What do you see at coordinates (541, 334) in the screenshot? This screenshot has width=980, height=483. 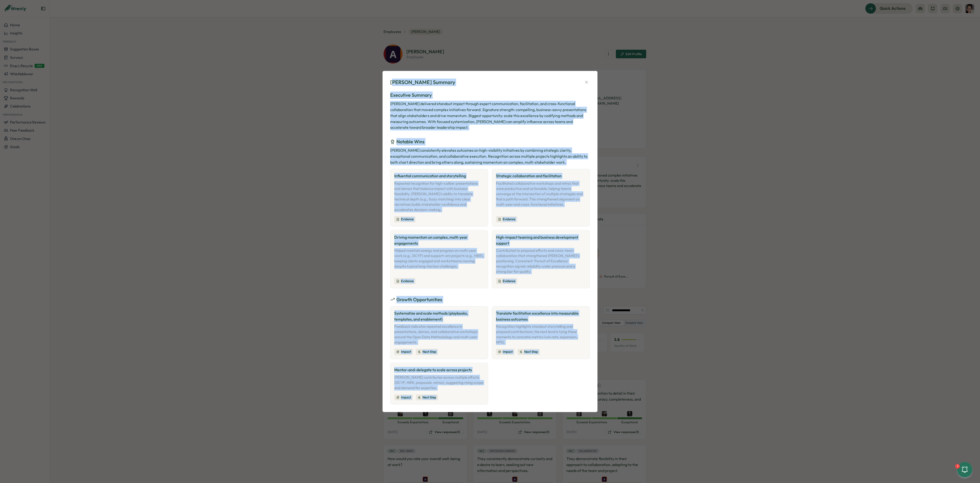 I see `div: Recognition highlights standout storytelling and proposal contributions; the next level is tying ...` at bounding box center [541, 334].